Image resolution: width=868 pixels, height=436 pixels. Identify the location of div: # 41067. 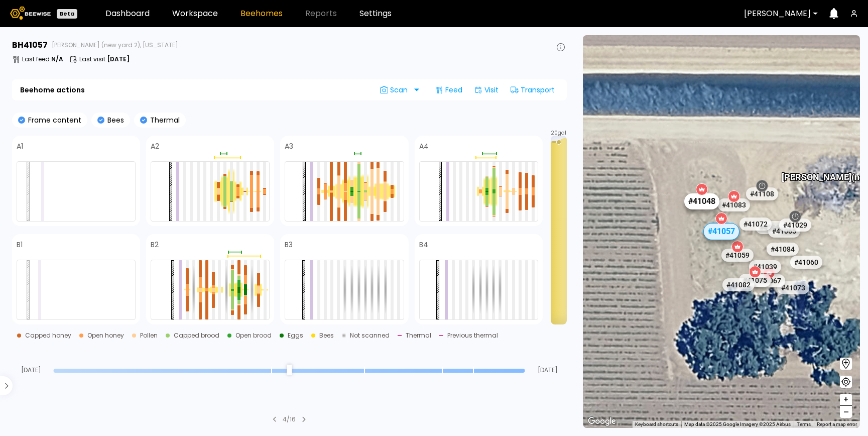
(769, 281).